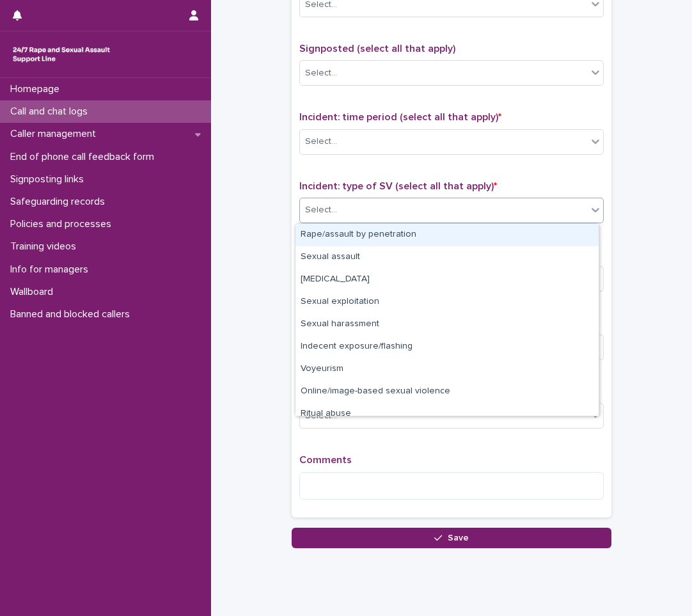 The image size is (692, 616). Describe the element at coordinates (447, 414) in the screenshot. I see `div: Ritual abuse` at that location.